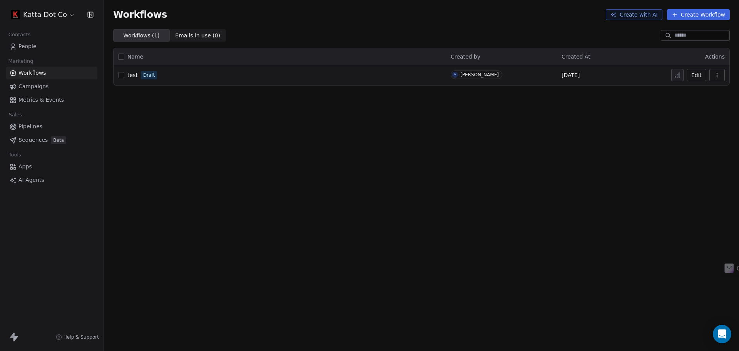 This screenshot has height=351, width=739. Describe the element at coordinates (52, 46) in the screenshot. I see `a: People` at that location.